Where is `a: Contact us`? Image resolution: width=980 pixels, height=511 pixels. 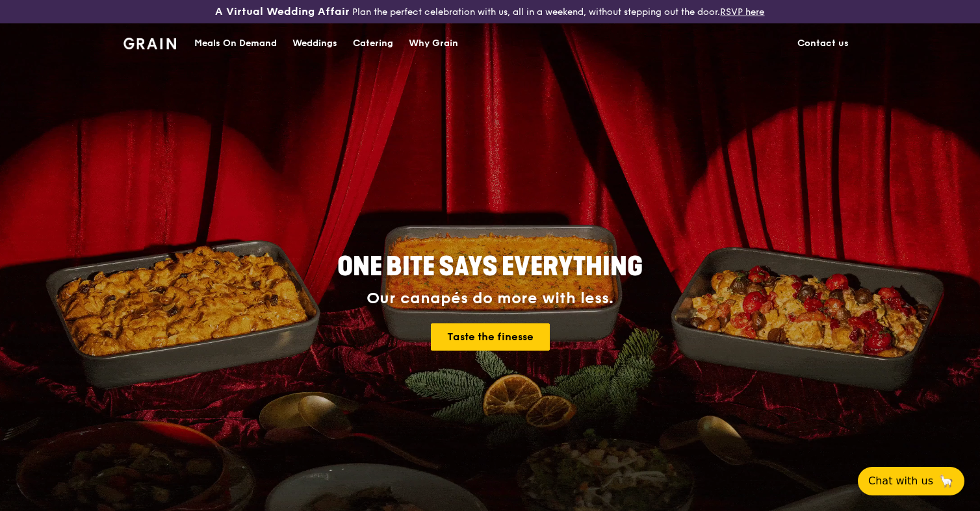
a: Contact us is located at coordinates (823, 43).